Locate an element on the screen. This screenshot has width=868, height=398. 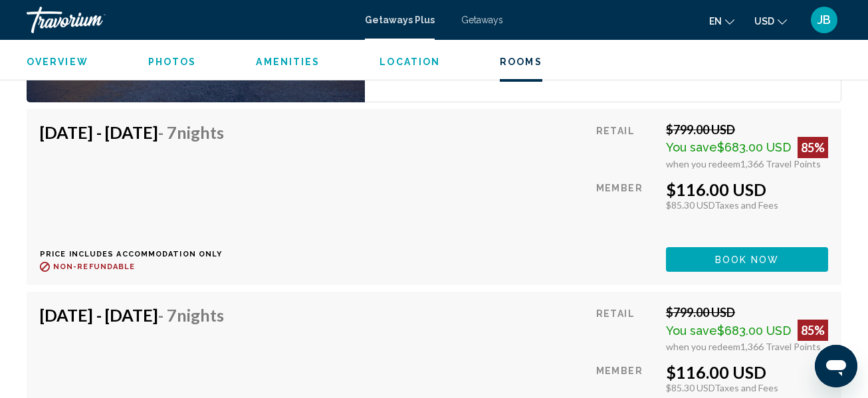
span: Book now is located at coordinates (747, 260).